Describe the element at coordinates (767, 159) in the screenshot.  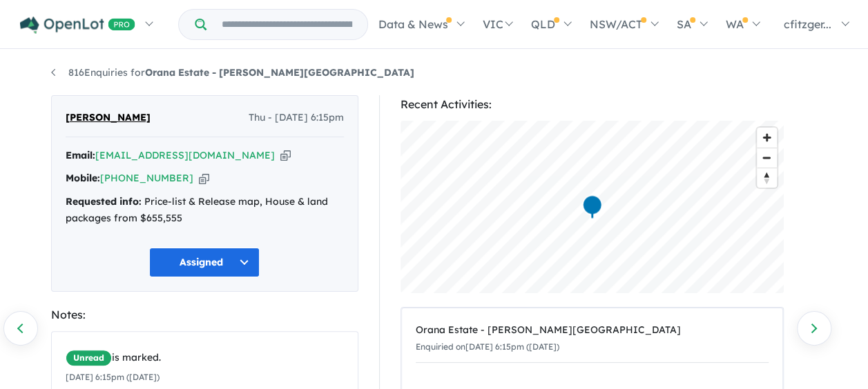
I see `span: Zoom out` at that location.